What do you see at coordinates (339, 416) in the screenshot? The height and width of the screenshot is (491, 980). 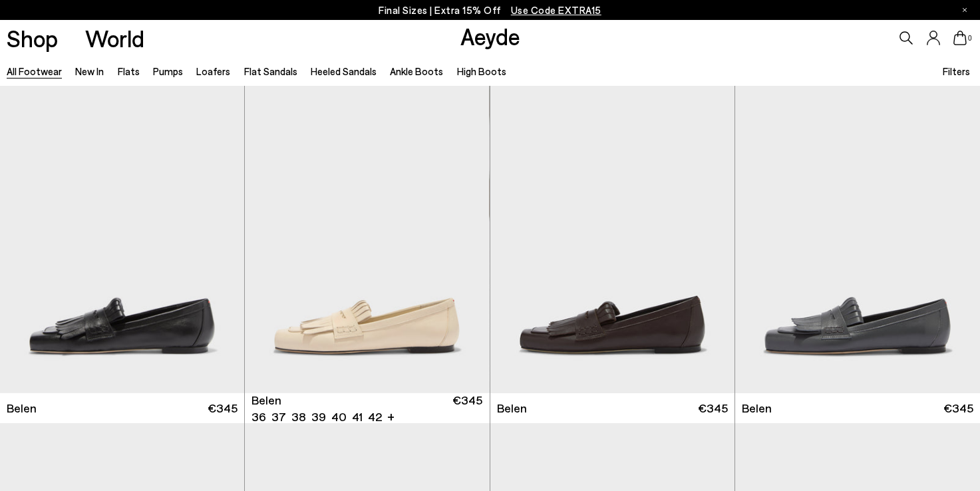 I see `li: 40` at bounding box center [339, 416].